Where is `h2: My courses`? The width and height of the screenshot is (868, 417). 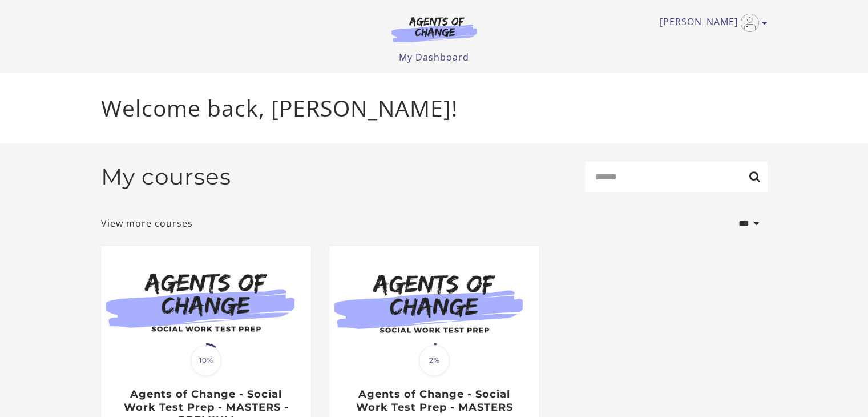 h2: My courses is located at coordinates (166, 176).